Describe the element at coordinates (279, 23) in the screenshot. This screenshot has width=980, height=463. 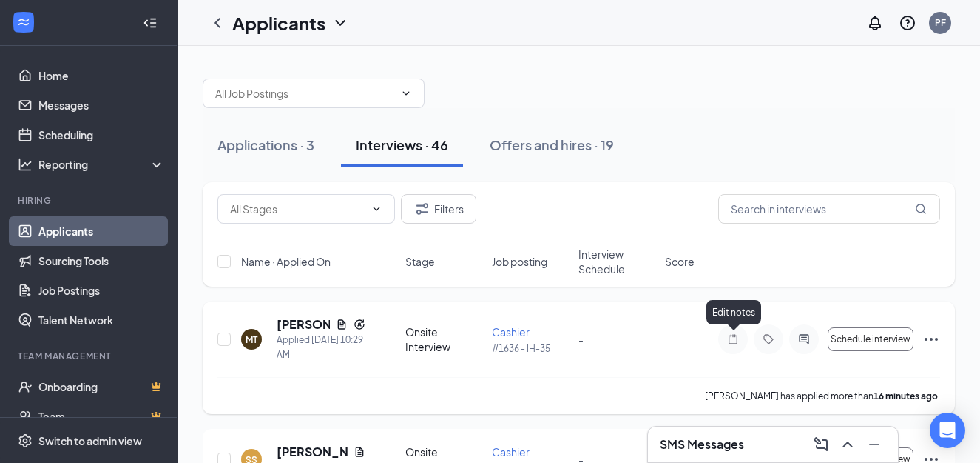
I see `h1: Applicants` at that location.